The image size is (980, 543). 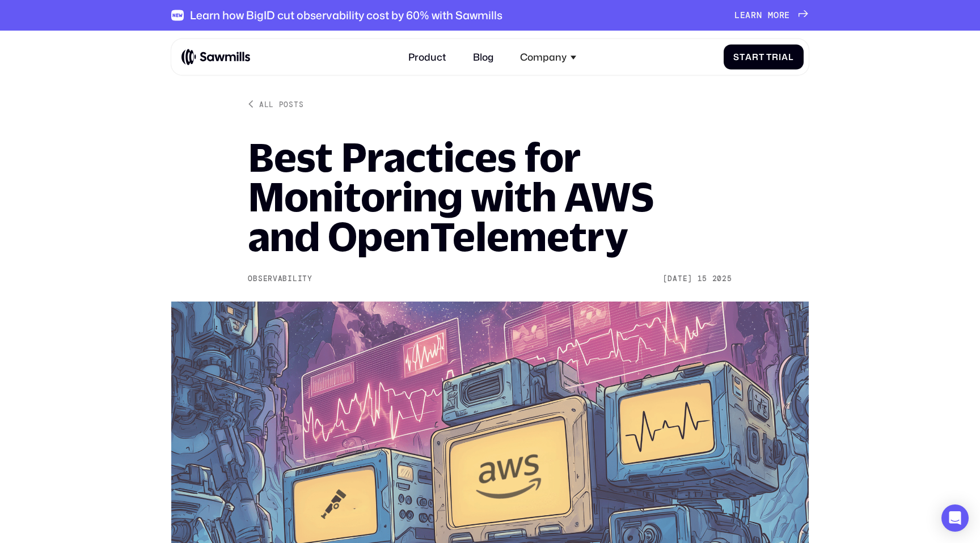 I want to click on div: Learn how BigID cut observability cost by 60% with Sawmills, so click(x=346, y=15).